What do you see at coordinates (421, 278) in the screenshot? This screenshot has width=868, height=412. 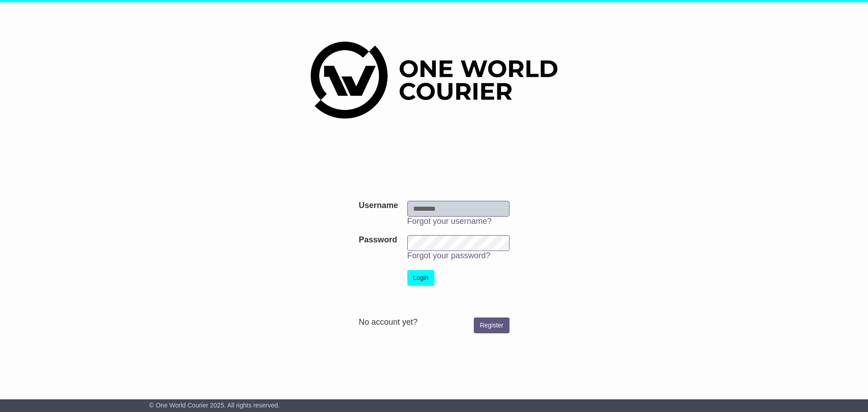 I see `button: Login` at bounding box center [421, 278].